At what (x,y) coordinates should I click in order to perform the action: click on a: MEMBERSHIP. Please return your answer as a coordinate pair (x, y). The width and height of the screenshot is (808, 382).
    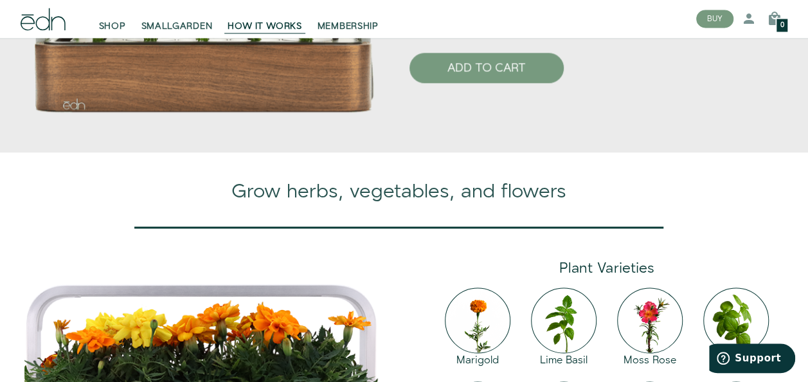
    Looking at the image, I should click on (348, 19).